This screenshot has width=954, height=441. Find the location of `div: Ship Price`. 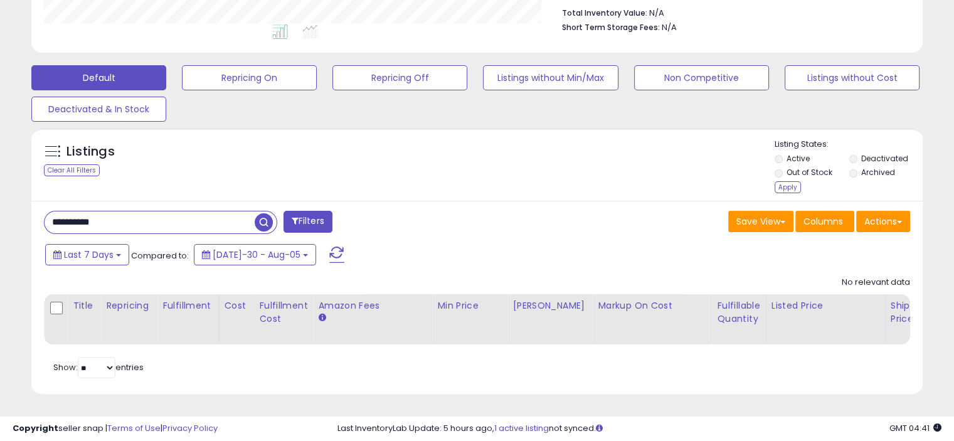

div: Ship Price is located at coordinates (903, 312).